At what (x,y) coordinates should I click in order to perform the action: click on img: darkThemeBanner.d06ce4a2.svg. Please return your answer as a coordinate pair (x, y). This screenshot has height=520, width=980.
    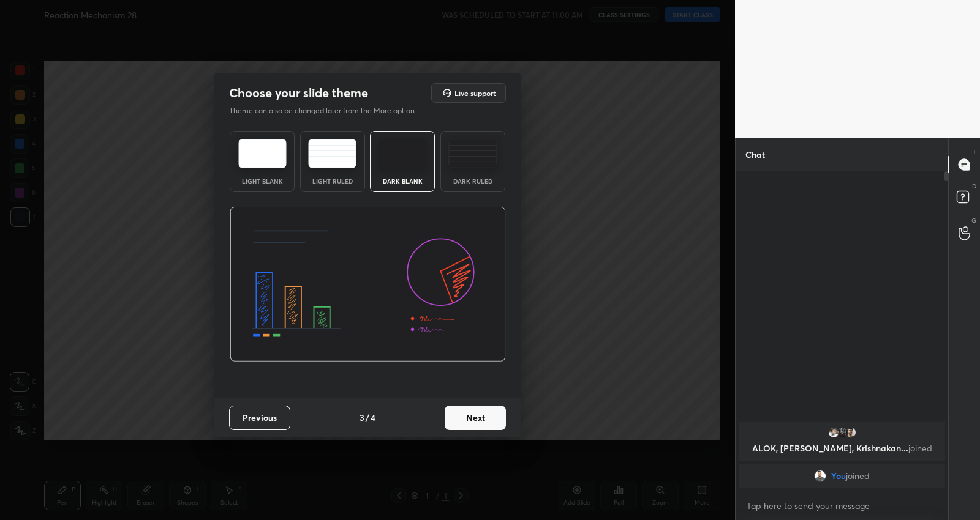
    Looking at the image, I should click on (367, 284).